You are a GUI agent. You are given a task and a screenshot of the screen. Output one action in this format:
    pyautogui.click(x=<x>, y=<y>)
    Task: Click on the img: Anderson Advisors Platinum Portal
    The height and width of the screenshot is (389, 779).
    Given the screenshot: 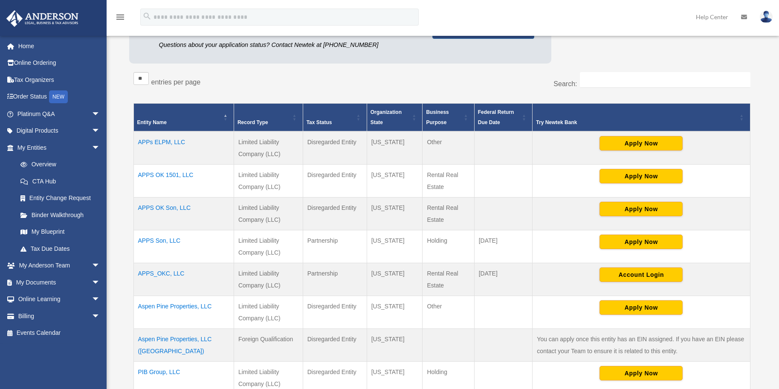 What is the action you would take?
    pyautogui.click(x=42, y=18)
    